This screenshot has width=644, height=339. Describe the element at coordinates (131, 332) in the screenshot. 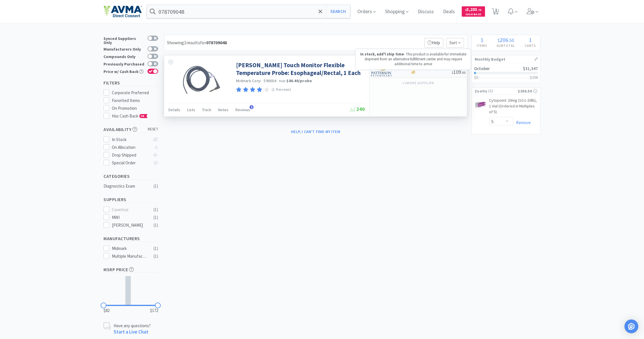

I see `a: Start a Live Chat` at that location.